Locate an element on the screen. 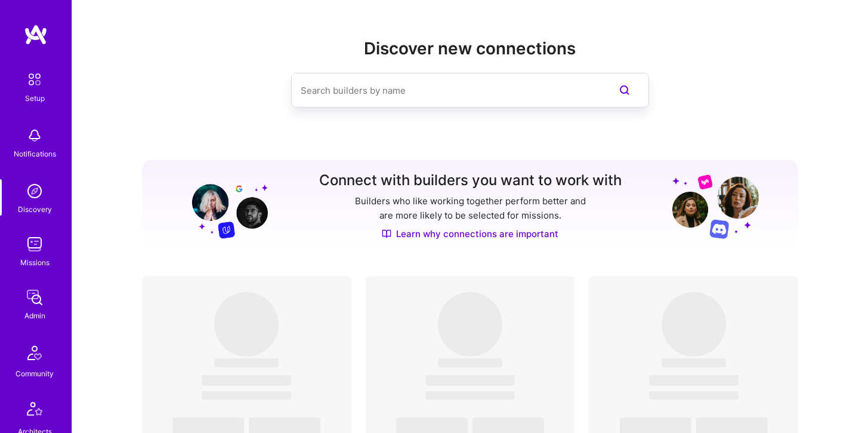 This screenshot has width=868, height=433. img: Discover is located at coordinates (387, 233).